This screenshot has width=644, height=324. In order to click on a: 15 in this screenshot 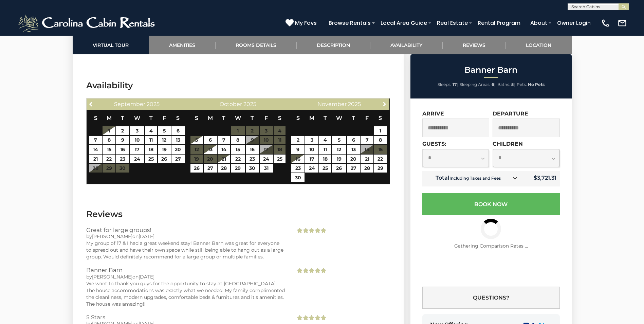, I will do `click(109, 150)`.